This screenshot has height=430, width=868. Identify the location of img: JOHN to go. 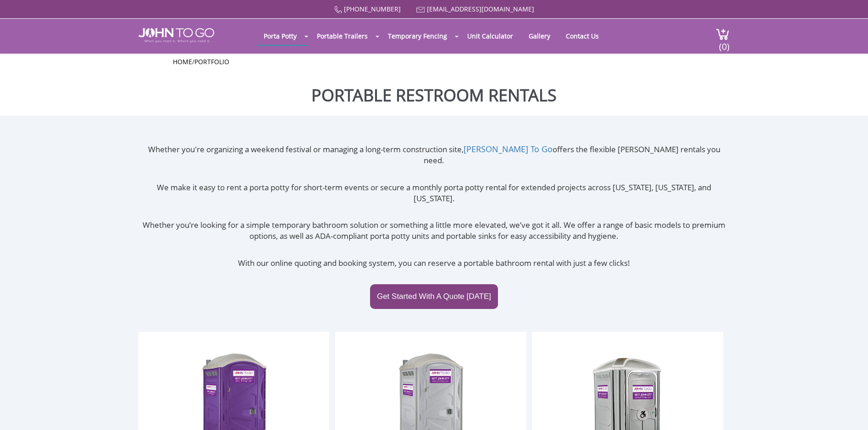
(176, 35).